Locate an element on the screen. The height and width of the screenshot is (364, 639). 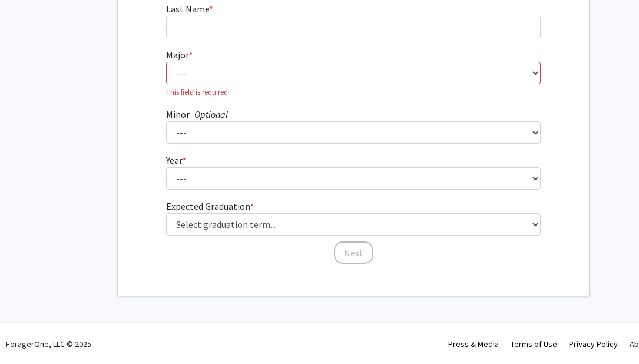
label: Minor is located at coordinates (197, 114).